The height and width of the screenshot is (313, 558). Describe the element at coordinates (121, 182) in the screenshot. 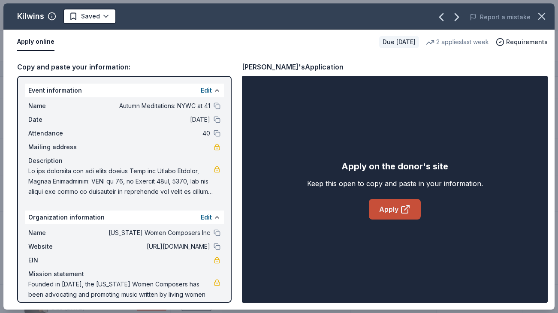

I see `span: Lo ips dolorsita con adi elits doeius Temp inc Utlabo Etdolor, Magnaa Enimadminim: VENI qu 76, no...` at that location.